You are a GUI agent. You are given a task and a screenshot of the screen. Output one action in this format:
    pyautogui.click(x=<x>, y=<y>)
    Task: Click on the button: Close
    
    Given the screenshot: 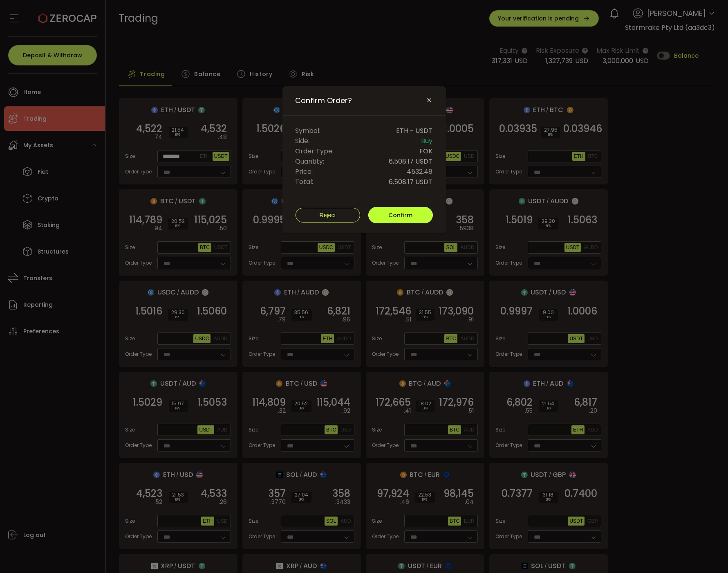 What is the action you would take?
    pyautogui.click(x=430, y=100)
    